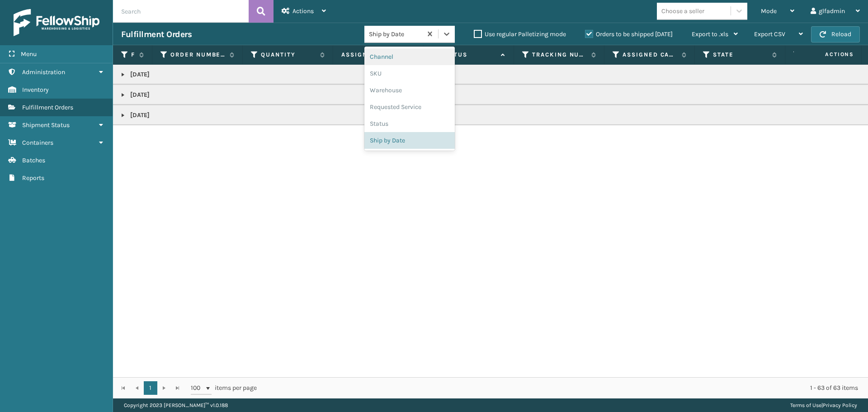  I want to click on div: Choose a seller, so click(683, 11).